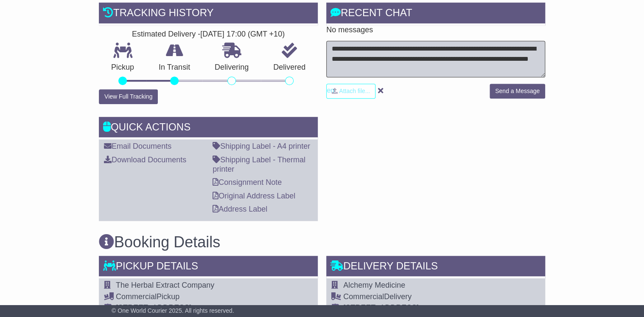  I want to click on p: Delivering, so click(232, 67).